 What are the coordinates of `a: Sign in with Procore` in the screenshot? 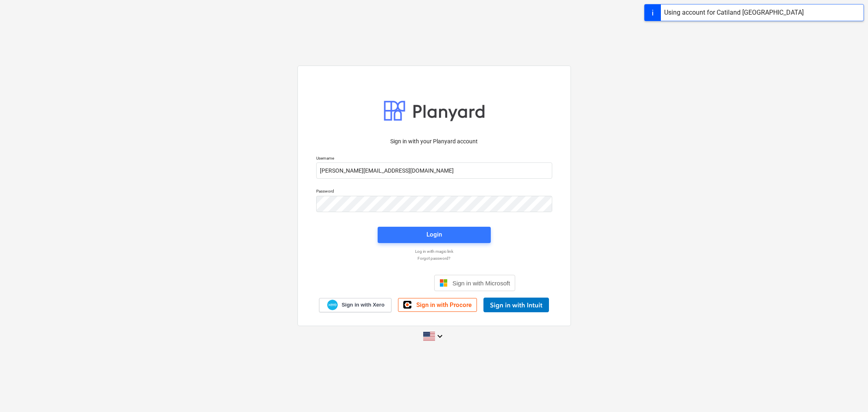 It's located at (438, 305).